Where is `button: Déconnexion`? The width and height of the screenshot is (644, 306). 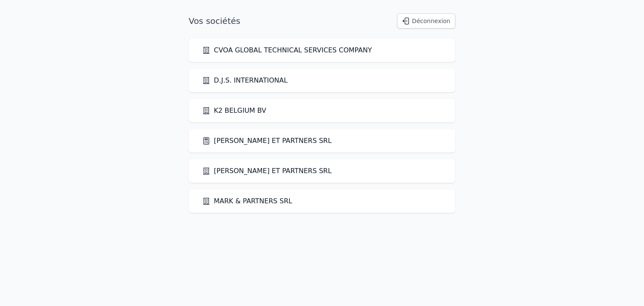
button: Déconnexion is located at coordinates (426, 21).